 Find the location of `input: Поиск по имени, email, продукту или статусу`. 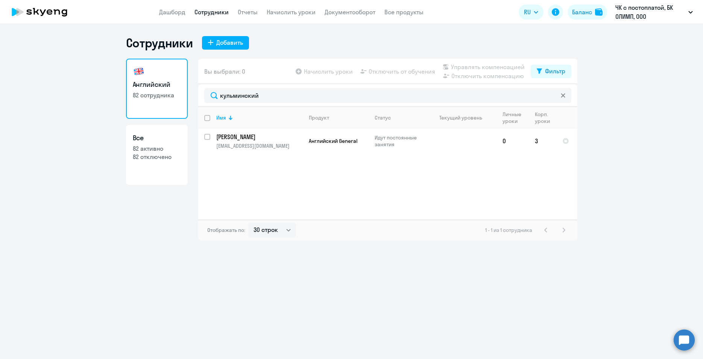

input: Поиск по имени, email, продукту или статусу is located at coordinates (388, 96).